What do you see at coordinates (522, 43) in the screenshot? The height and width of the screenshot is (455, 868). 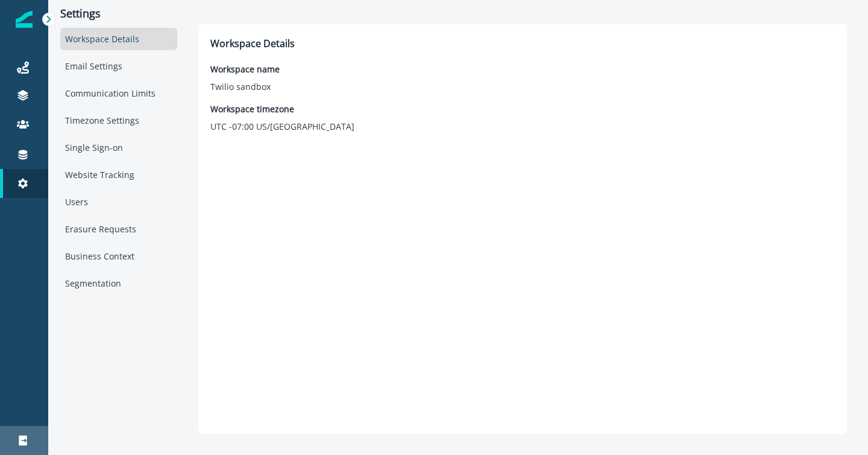 I see `p: Workspace Details` at bounding box center [522, 43].